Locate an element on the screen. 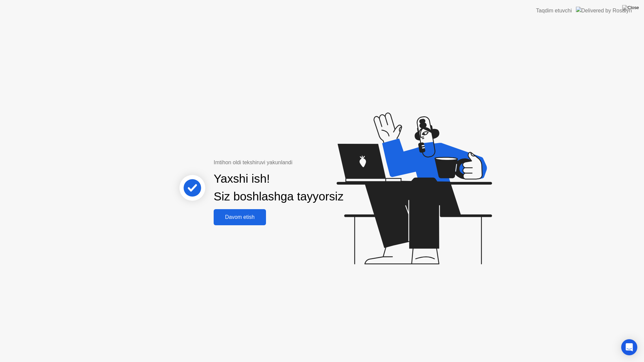 The image size is (644, 362). button: Davom etish is located at coordinates (240, 217).